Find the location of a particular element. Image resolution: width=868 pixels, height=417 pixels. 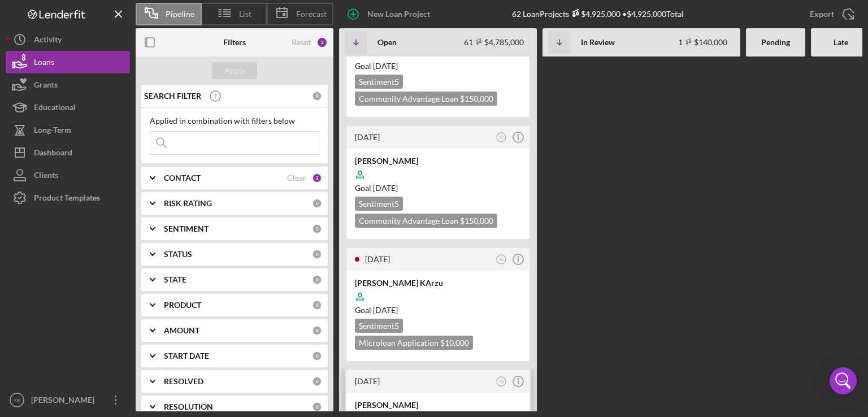

button: New Loan Project is located at coordinates (390, 14).